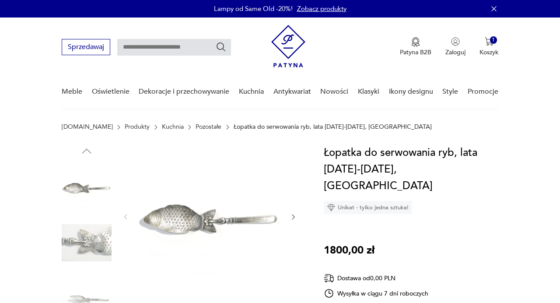 This screenshot has width=560, height=303. Describe the element at coordinates (137, 127) in the screenshot. I see `a: Produkty` at that location.